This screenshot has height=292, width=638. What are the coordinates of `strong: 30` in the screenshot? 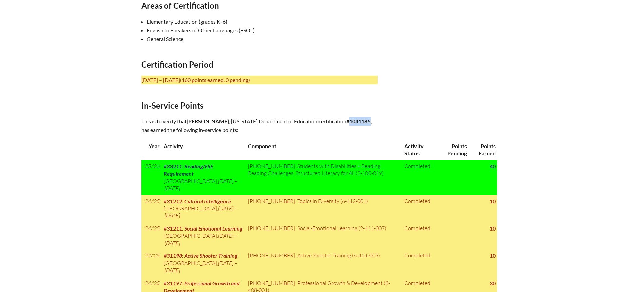 It's located at (493, 283).